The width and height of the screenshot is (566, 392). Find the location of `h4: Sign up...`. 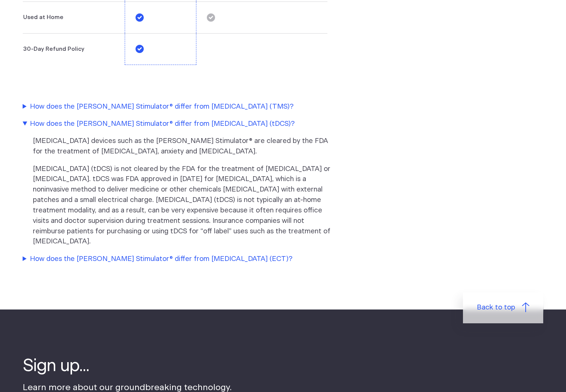

h4: Sign up... is located at coordinates (127, 367).